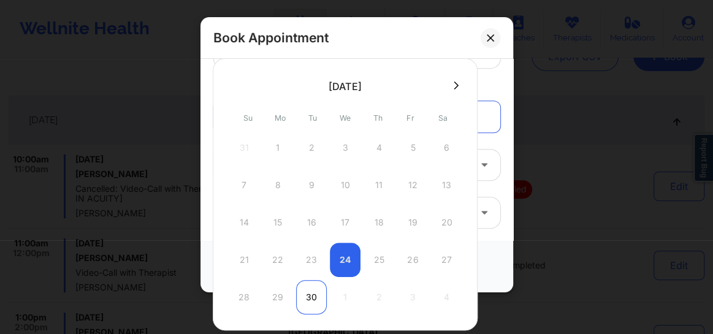 The width and height of the screenshot is (713, 334). Describe the element at coordinates (313, 118) in the screenshot. I see `abbr: Tuesday` at that location.